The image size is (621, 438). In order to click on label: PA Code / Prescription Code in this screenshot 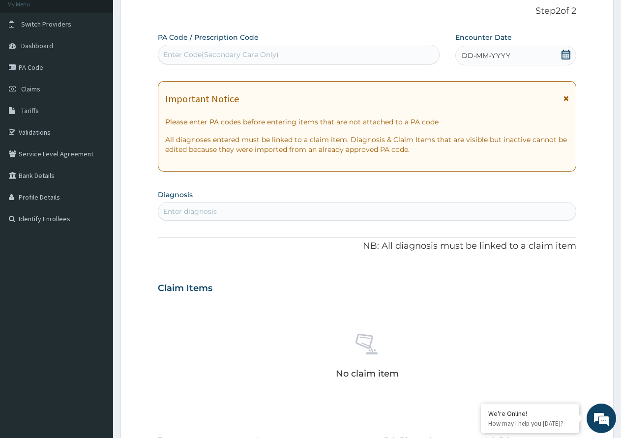, I will do `click(208, 37)`.